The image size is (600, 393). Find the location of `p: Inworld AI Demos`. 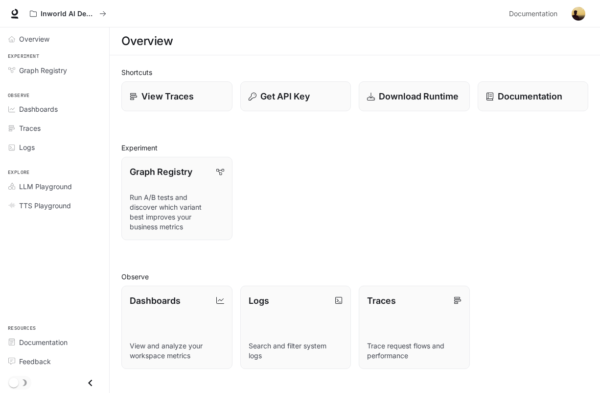

p: Inworld AI Demos is located at coordinates (68, 14).